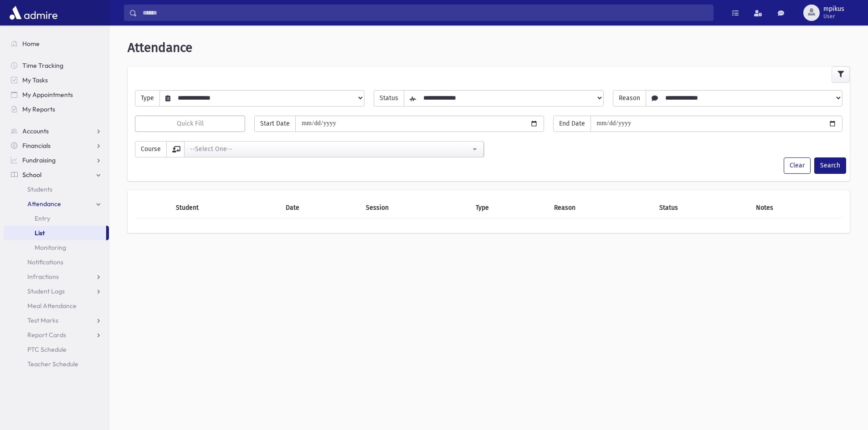 The height and width of the screenshot is (430, 868). What do you see at coordinates (629, 98) in the screenshot?
I see `span: Reason` at bounding box center [629, 98].